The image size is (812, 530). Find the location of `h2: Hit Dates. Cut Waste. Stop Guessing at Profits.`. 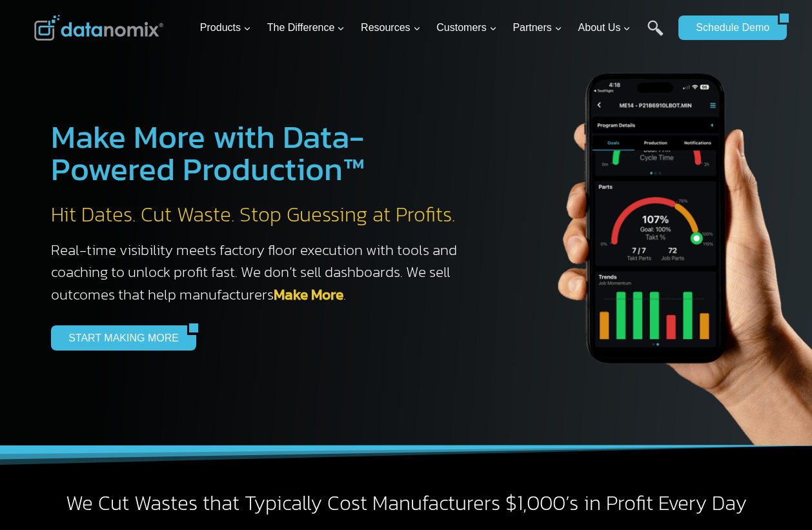

h2: Hit Dates. Cut Waste. Stop Guessing at Profits. is located at coordinates (261, 215).